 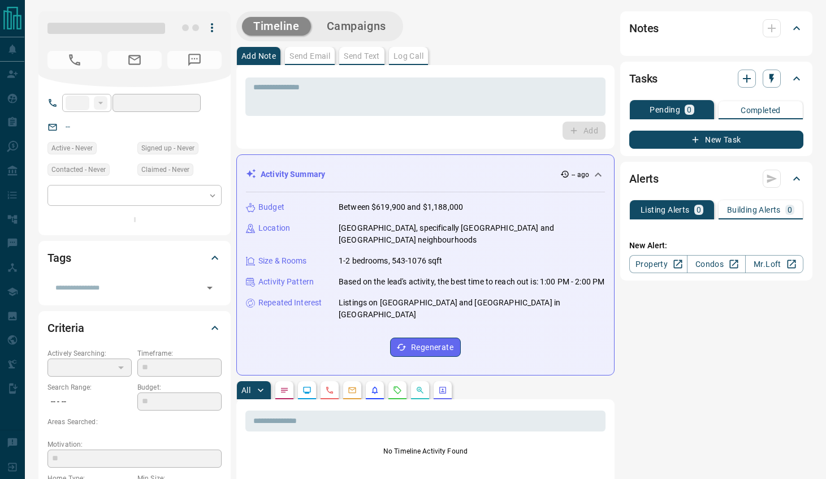 What do you see at coordinates (391, 261) in the screenshot?
I see `p: 1-2 bedrooms, 543-1076 sqft` at bounding box center [391, 261].